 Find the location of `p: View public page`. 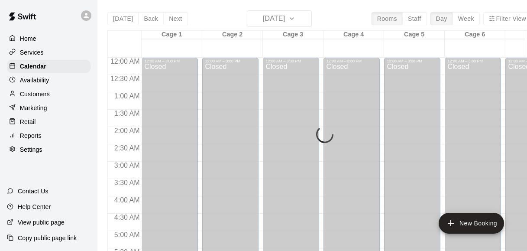

p: View public page is located at coordinates (41, 222).